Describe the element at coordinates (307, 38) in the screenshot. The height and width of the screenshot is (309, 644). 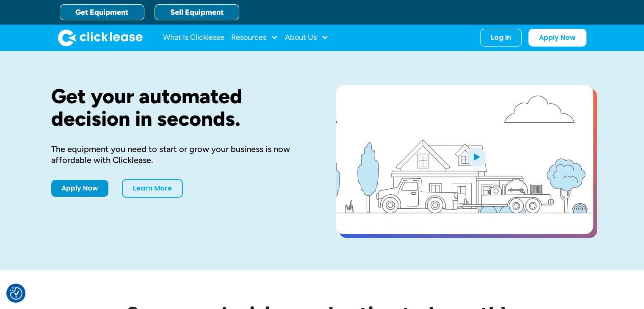
I see `div: About Us` at that location.